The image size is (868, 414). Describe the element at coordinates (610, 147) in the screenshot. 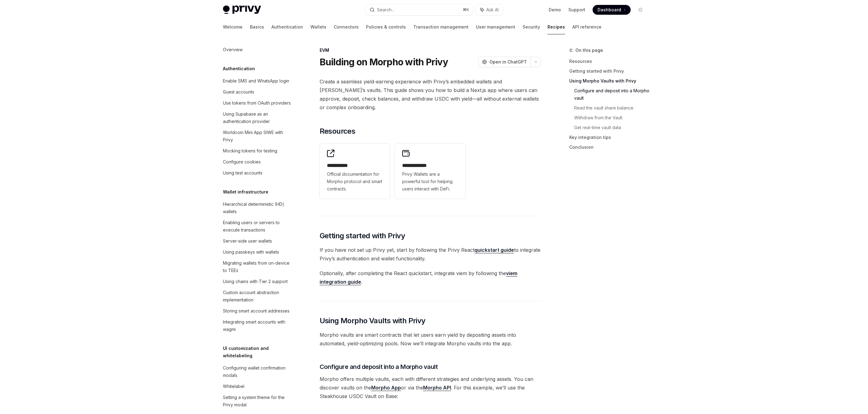

I see `a: Conclusion` at that location.